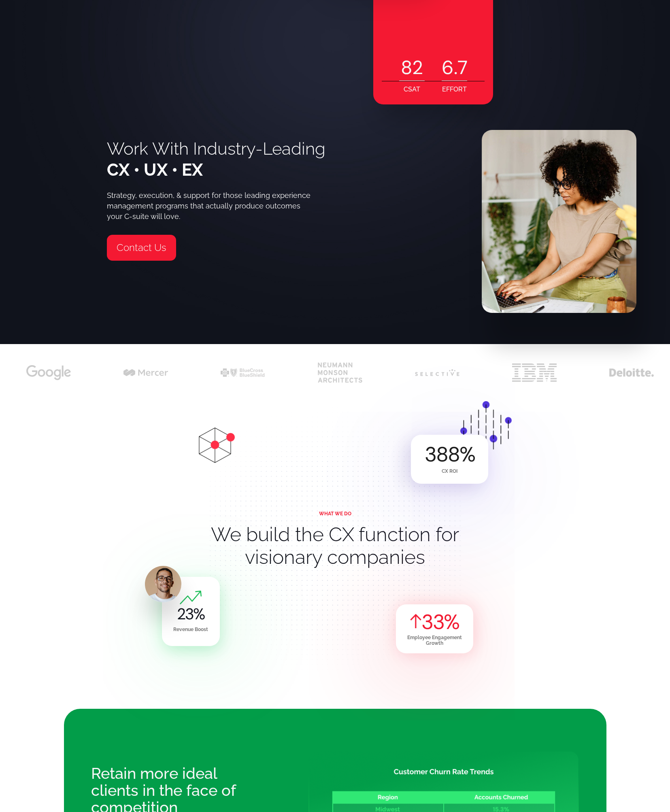 The width and height of the screenshot is (670, 812). What do you see at coordinates (535, 372) in the screenshot?
I see `img: cx for ibm logo` at bounding box center [535, 372].